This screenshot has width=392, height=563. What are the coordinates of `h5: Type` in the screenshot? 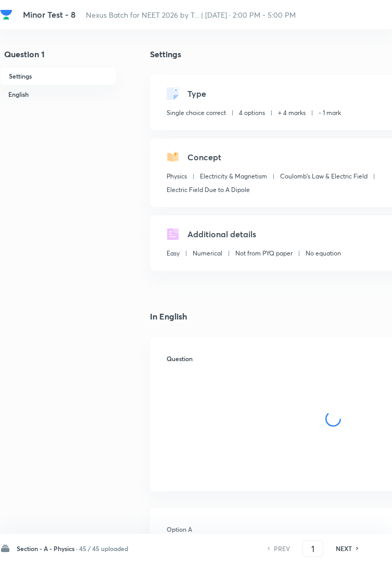 It's located at (197, 94).